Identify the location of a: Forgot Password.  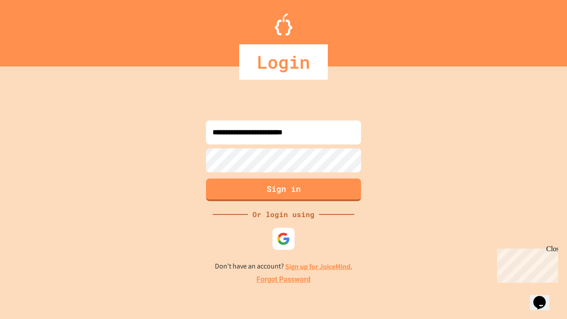
(284, 280).